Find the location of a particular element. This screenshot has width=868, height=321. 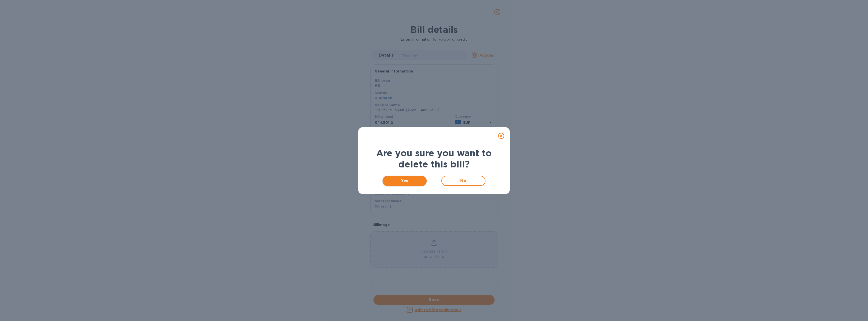

button: Yes is located at coordinates (404, 181).